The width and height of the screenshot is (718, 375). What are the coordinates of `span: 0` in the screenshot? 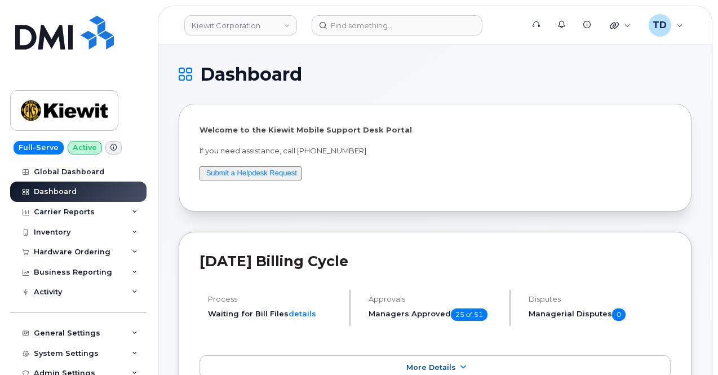 It's located at (619, 315).